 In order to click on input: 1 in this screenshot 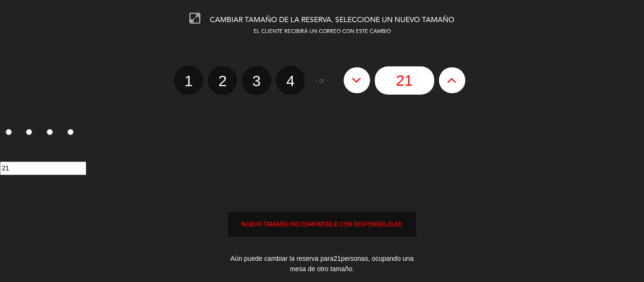, I will do `click(9, 132)`.